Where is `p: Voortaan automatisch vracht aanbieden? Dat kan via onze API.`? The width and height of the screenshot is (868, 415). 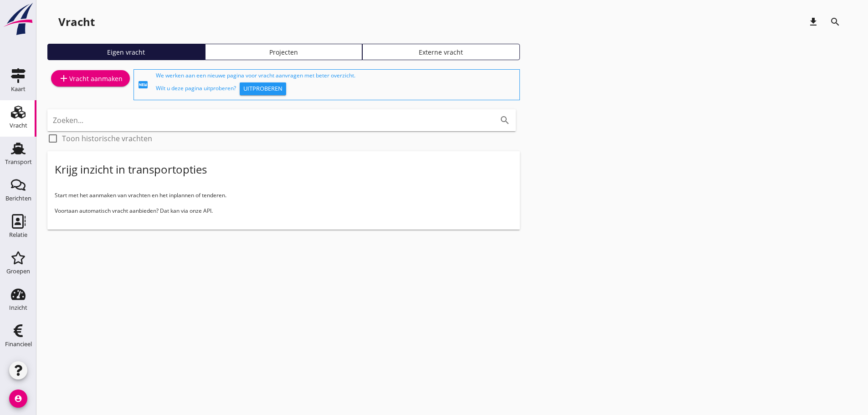 p: Voortaan automatisch vracht aanbieden? Dat kan via onze API. is located at coordinates (284, 211).